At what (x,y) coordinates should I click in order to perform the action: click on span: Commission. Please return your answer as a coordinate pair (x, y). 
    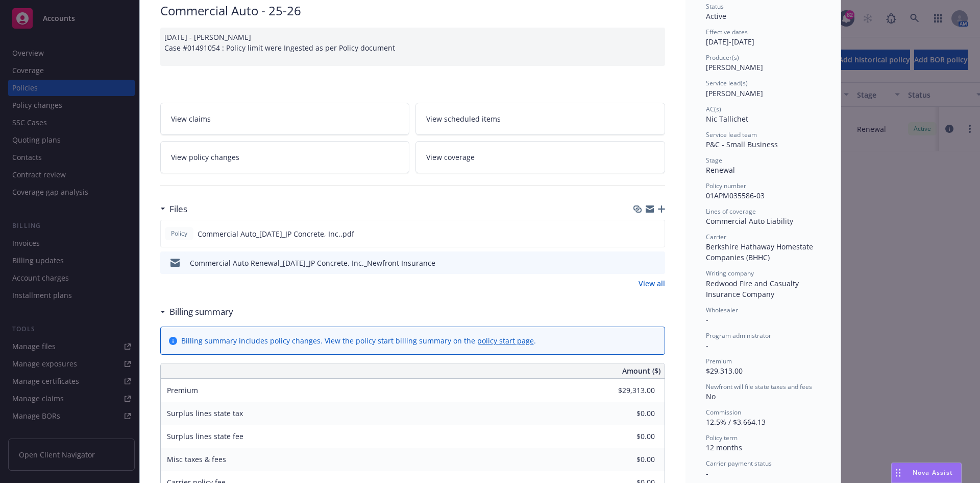
    Looking at the image, I should click on (724, 412).